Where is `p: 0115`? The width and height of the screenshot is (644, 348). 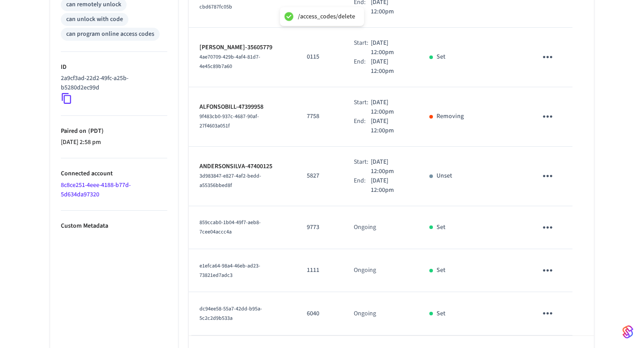
p: 0115 is located at coordinates (319, 57).